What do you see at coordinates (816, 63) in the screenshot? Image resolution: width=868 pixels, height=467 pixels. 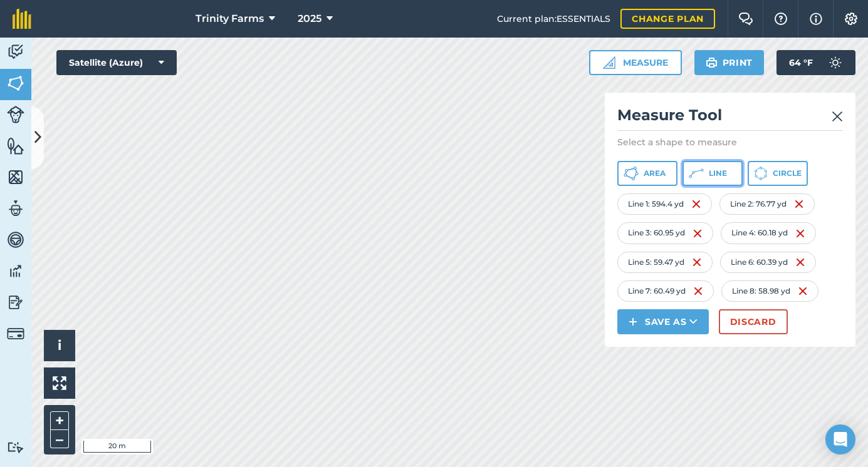 I see `button: 64 °F` at bounding box center [816, 63].